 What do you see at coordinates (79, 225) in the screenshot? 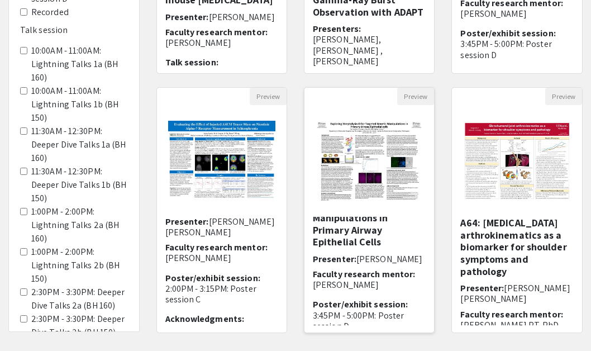
I see `label: 1:00PM - 2:00PM: Lightning Talks 2a (BH 160)` at bounding box center [79, 225].